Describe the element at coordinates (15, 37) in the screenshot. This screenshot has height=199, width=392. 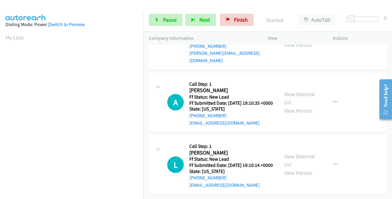
I see `a: My Lists` at that location.